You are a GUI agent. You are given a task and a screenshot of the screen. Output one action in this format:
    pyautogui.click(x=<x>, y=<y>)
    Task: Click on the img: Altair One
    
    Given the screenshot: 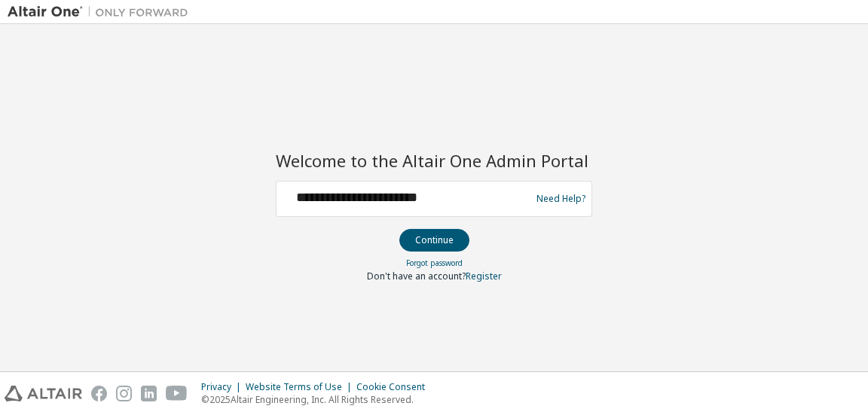 What is the action you would take?
    pyautogui.click(x=102, y=12)
    